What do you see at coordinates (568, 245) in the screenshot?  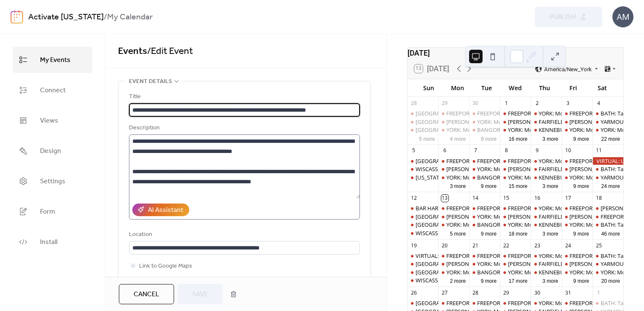 I see `div: 24` at bounding box center [568, 245].